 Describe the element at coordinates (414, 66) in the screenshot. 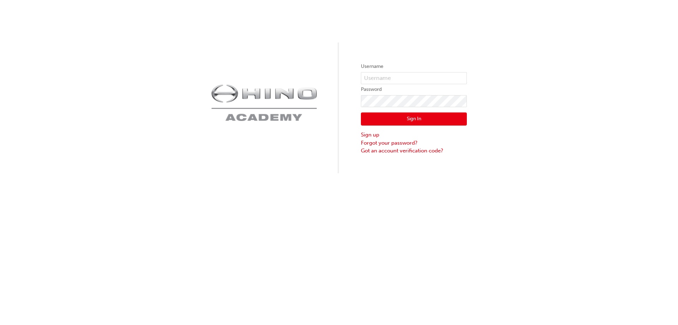

I see `label: Username` at that location.